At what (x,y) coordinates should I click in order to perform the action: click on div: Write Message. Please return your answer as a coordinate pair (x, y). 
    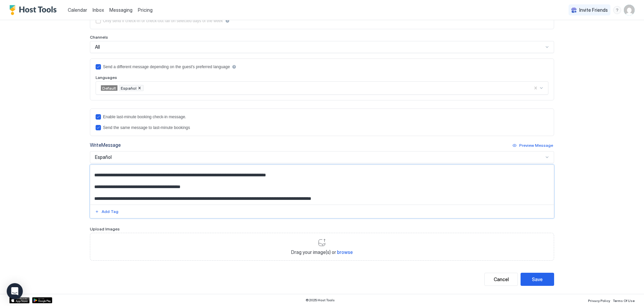
    Looking at the image, I should click on (105, 145).